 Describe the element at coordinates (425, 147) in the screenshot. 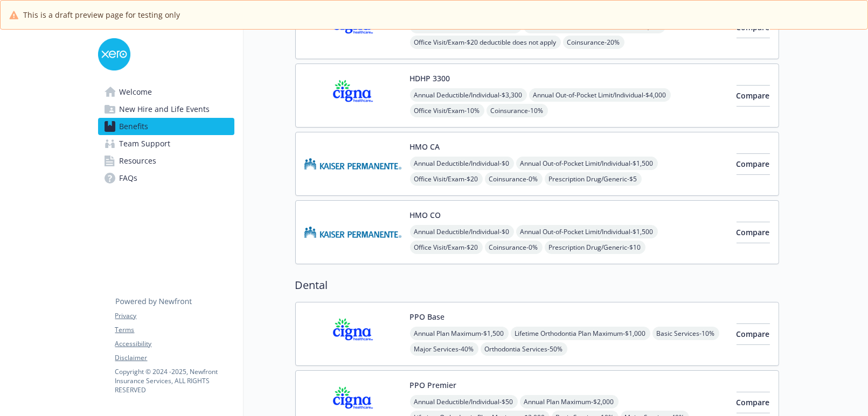

I see `button: HMO CA` at that location.